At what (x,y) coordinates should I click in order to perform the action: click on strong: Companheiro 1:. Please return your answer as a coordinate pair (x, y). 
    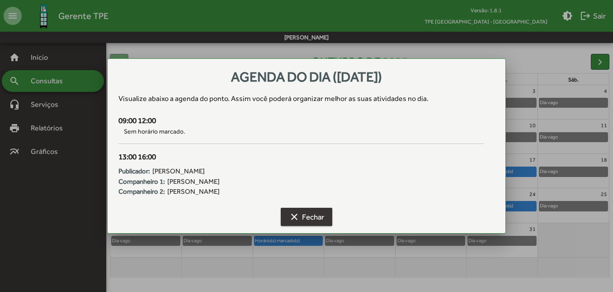
    Looking at the image, I should click on (141, 181).